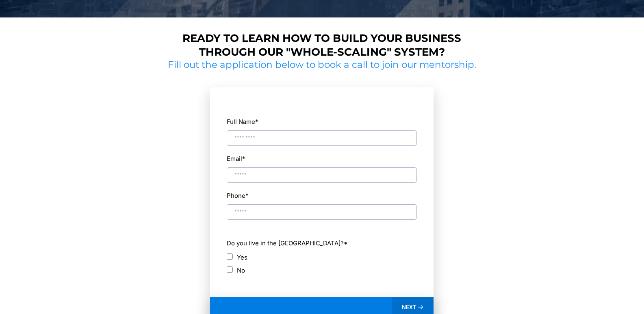  I want to click on label: Email, so click(236, 158).